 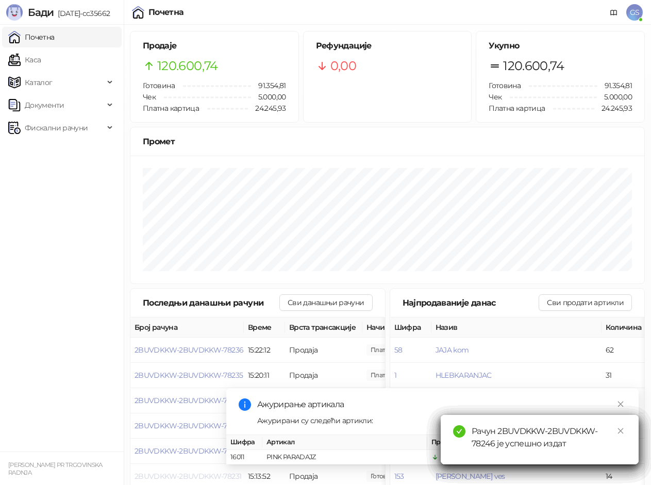 What do you see at coordinates (189, 375) in the screenshot?
I see `button: 2BUVDKKW-2BUVDKKW-78235` at bounding box center [189, 375].